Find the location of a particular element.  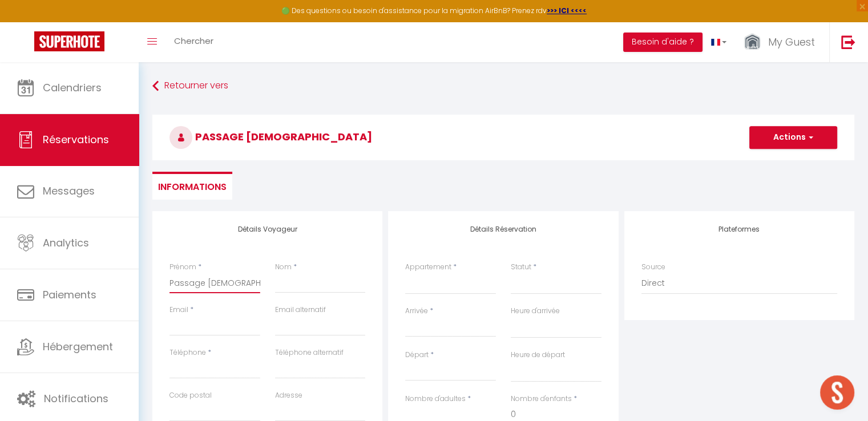

span: Hébergement is located at coordinates (77, 346).